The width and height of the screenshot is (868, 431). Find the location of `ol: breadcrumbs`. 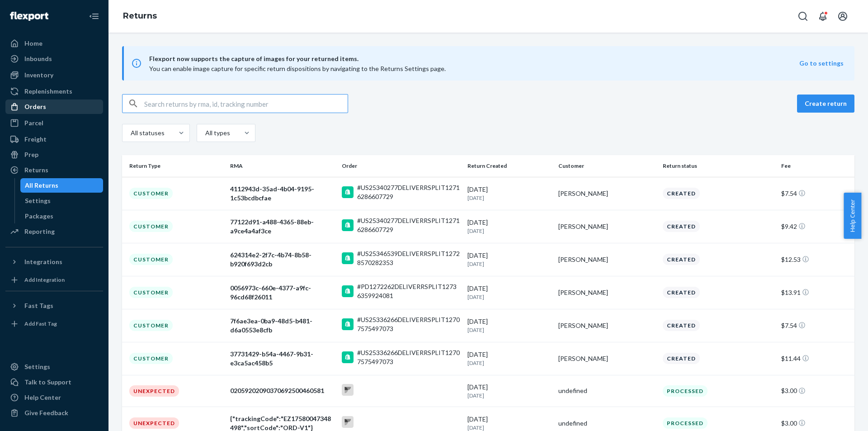

ol: breadcrumbs is located at coordinates (140, 16).